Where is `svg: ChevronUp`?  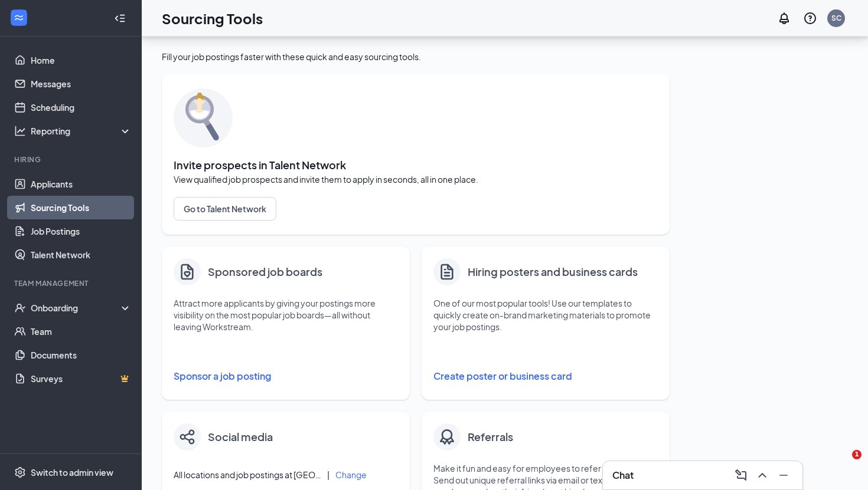 svg: ChevronUp is located at coordinates (762, 475).